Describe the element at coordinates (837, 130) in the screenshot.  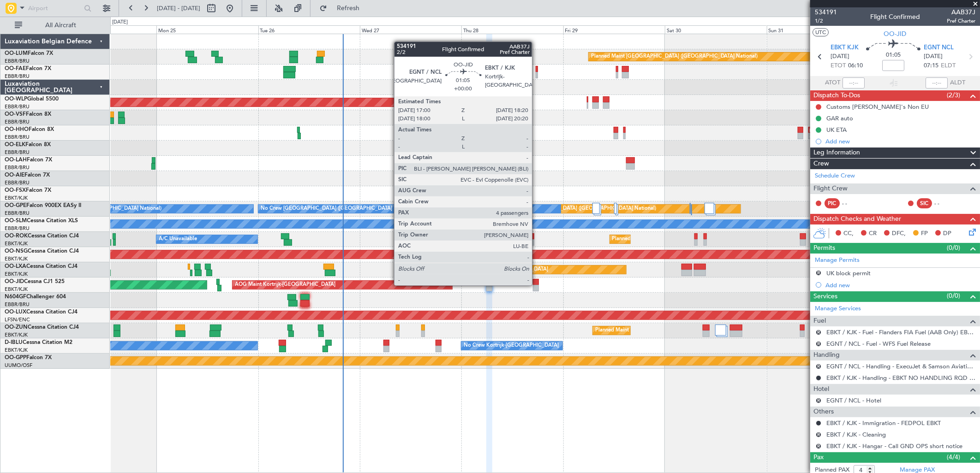
I see `div: UK ETA` at that location.